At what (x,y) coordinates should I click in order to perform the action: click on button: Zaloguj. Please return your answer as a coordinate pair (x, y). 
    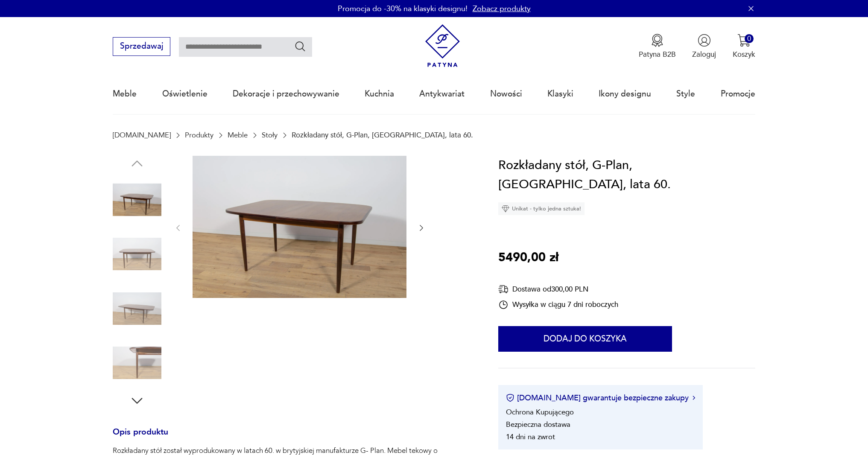
    Looking at the image, I should click on (704, 46).